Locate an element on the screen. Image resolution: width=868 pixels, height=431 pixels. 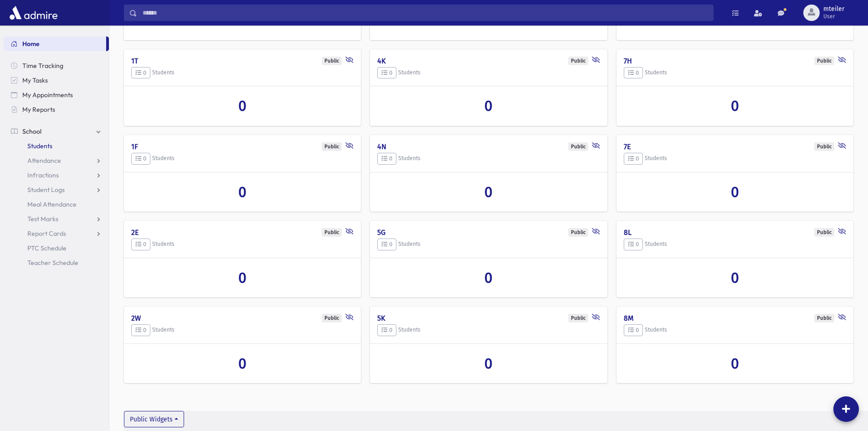
span: Report Cards is located at coordinates (46, 234).